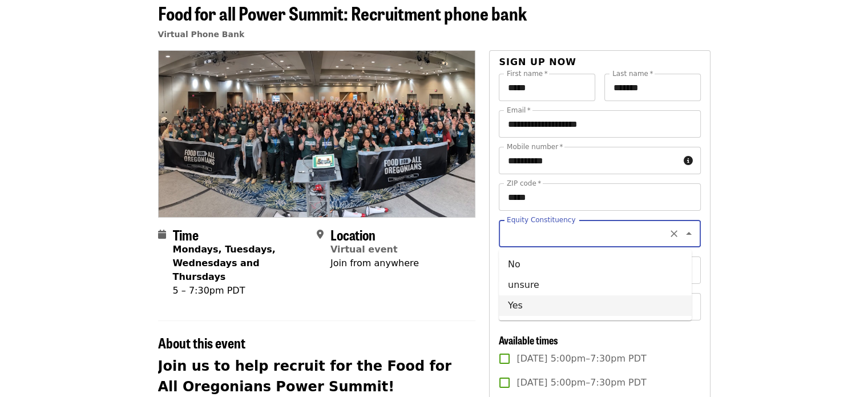 This screenshot has height=397, width=868. Describe the element at coordinates (547, 88) in the screenshot. I see `input: First name` at that location.